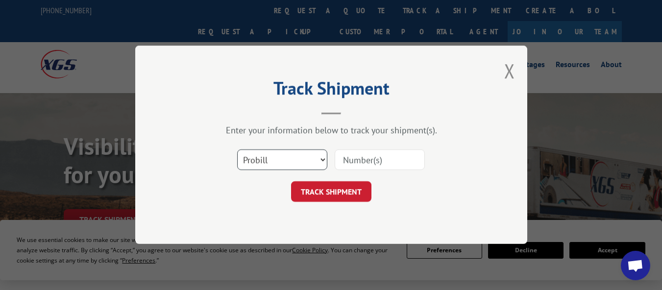 This screenshot has height=290, width=662. What do you see at coordinates (380, 160) in the screenshot?
I see `input: Number(s)` at bounding box center [380, 160].